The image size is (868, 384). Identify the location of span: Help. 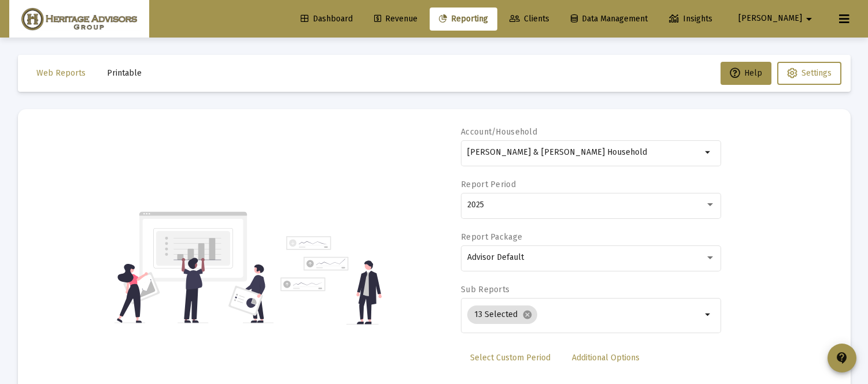
(746, 73).